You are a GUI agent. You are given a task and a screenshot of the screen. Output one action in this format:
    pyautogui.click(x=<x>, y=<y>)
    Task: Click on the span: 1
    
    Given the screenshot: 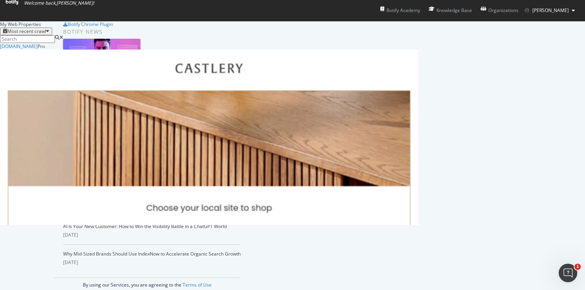 What is the action you would take?
    pyautogui.click(x=578, y=267)
    